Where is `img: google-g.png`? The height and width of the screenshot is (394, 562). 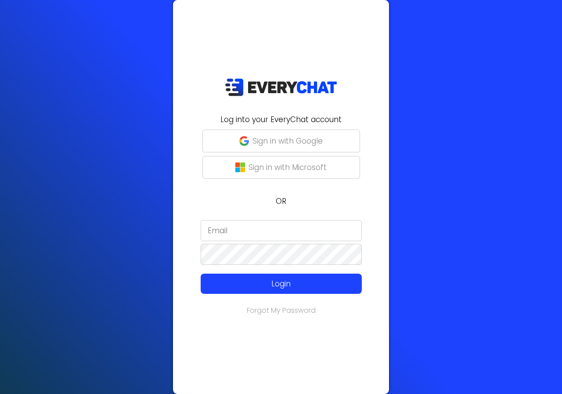 img: google-g.png is located at coordinates (244, 141).